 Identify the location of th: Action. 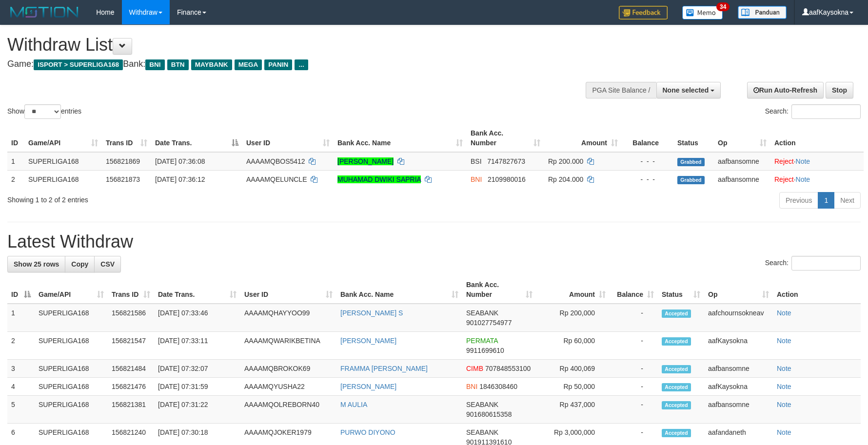
(817, 289).